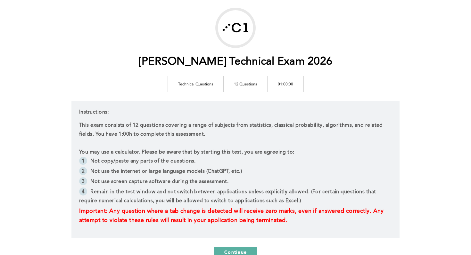  Describe the element at coordinates (236, 172) in the screenshot. I see `li: Not use the internet or large language models (ChatGPT, etc.)` at that location.